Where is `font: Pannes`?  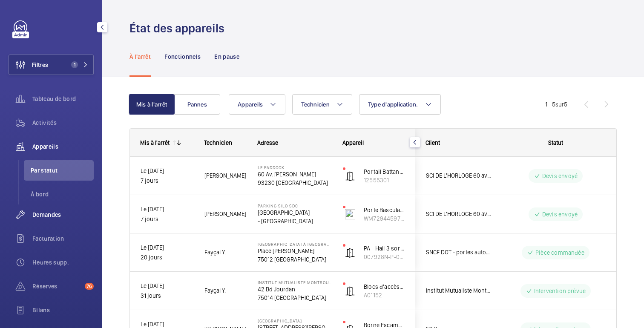
font: Pannes is located at coordinates (197, 104).